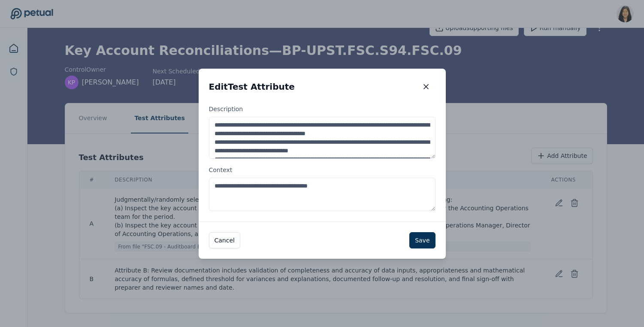  I want to click on label: Context, so click(322, 188).